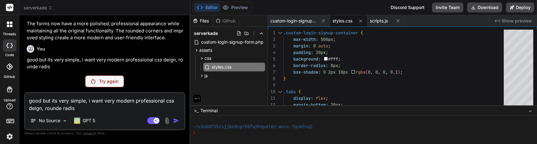 This screenshot has width=537, height=144. I want to click on button: Preview, so click(235, 7).